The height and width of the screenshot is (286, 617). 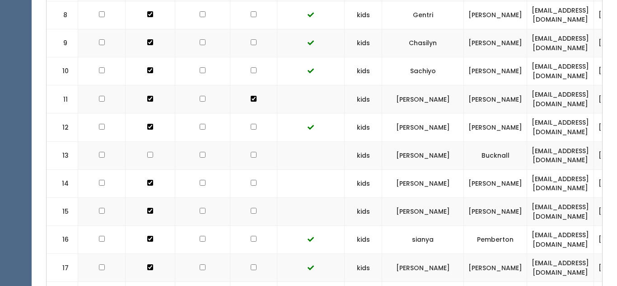 What do you see at coordinates (62, 240) in the screenshot?
I see `td: 16` at bounding box center [62, 240].